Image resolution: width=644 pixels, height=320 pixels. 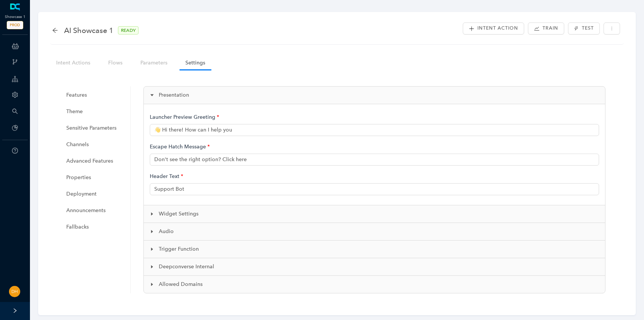 I want to click on span: search, so click(x=15, y=111).